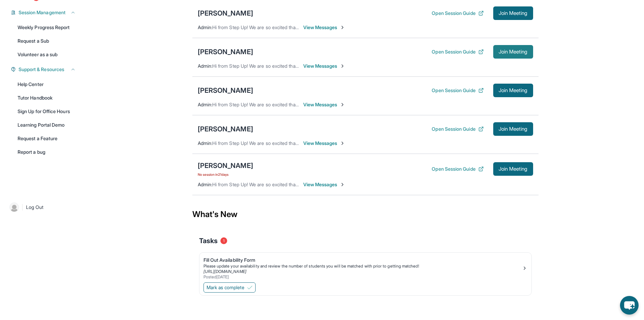  What do you see at coordinates (250, 287) in the screenshot?
I see `img: Mark as complete` at bounding box center [250, 287].